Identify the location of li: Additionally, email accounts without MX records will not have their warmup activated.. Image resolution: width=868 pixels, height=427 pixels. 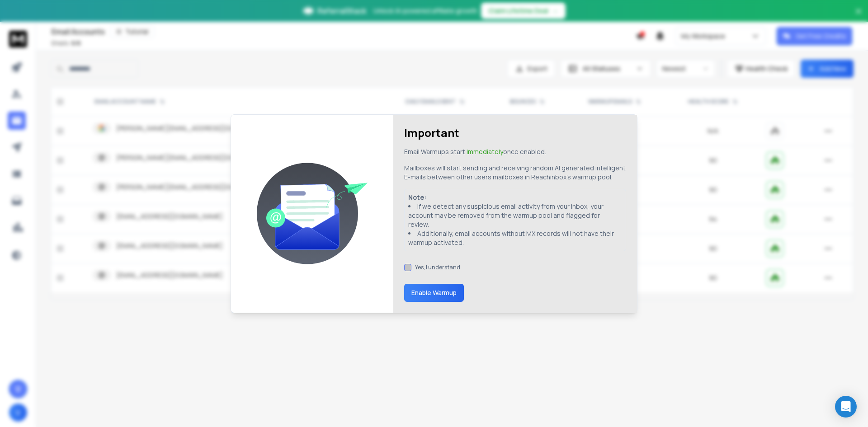
(515, 238).